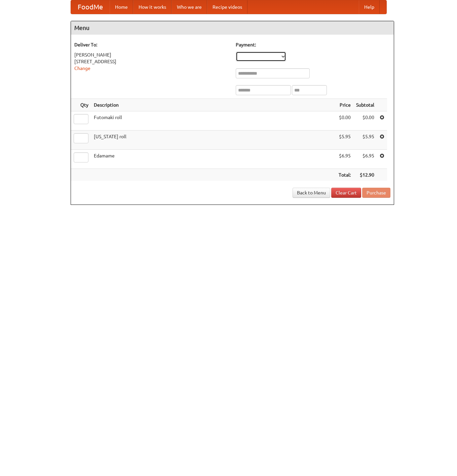  What do you see at coordinates (227, 7) in the screenshot?
I see `a: Recipe videos` at bounding box center [227, 7].